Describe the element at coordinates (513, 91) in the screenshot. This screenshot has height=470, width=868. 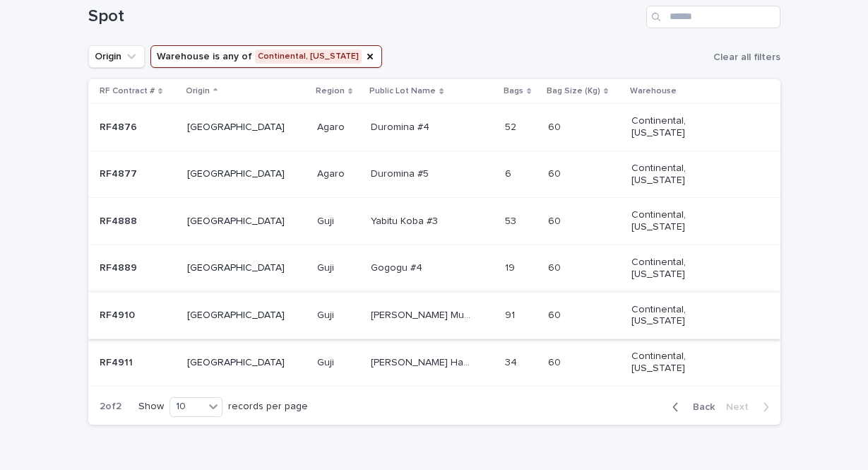
I see `p: Bags` at that location.